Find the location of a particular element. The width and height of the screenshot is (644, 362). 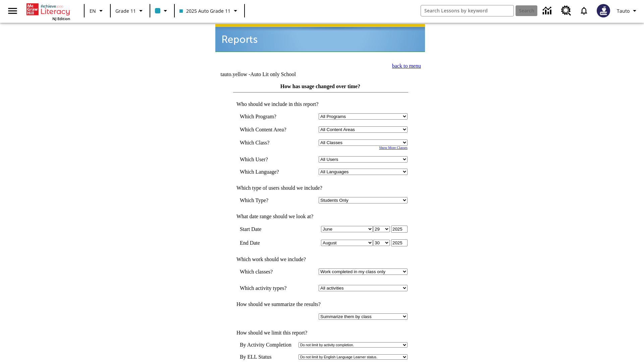

td: tauto.yellow - is located at coordinates (282, 75).